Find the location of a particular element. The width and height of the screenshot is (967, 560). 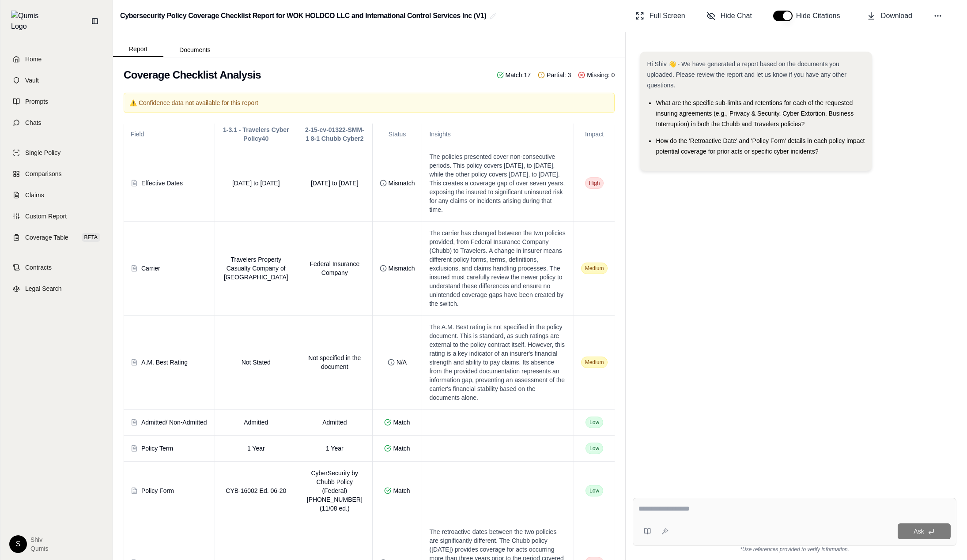

div: Carrier is located at coordinates (151, 268).